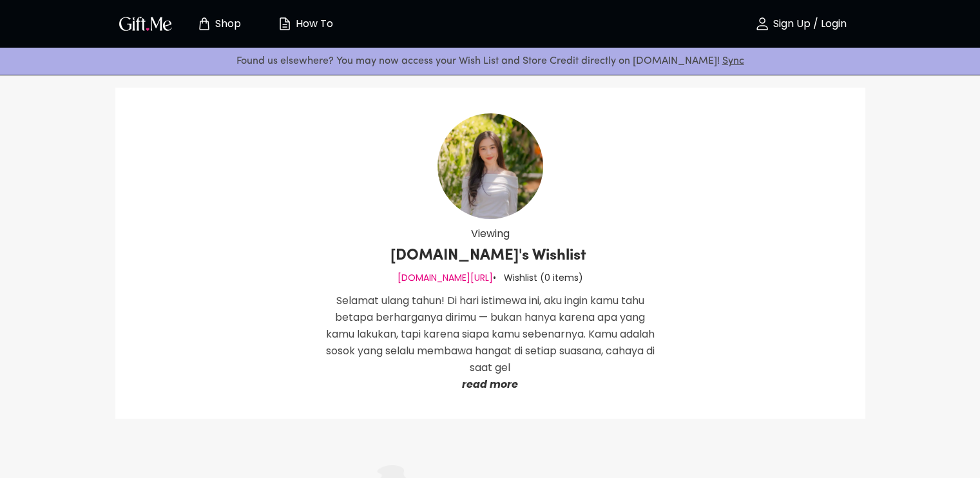  What do you see at coordinates (491, 334) in the screenshot?
I see `p: Selamat ulang tahun! Di hari istimewa ini, aku ingin kamu tahu betapa berharganya dirimu — bukan ...` at bounding box center [491, 334].